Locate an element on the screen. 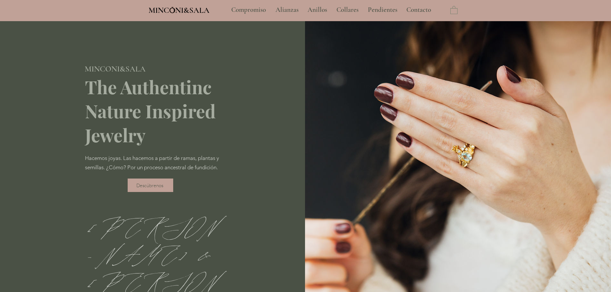 The image size is (611, 292). span: The Authentinc Nature Inspired Jewelry is located at coordinates (150, 111).